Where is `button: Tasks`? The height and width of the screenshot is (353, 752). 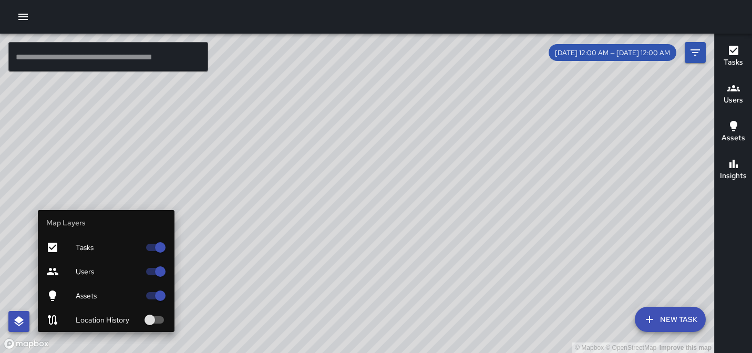
button: Tasks is located at coordinates (733, 57).